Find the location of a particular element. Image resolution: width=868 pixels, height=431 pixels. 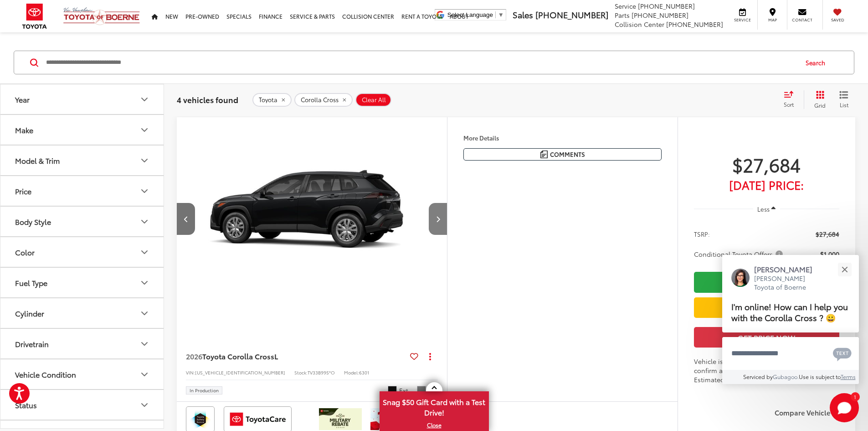

span: VIN: is located at coordinates (191, 372).